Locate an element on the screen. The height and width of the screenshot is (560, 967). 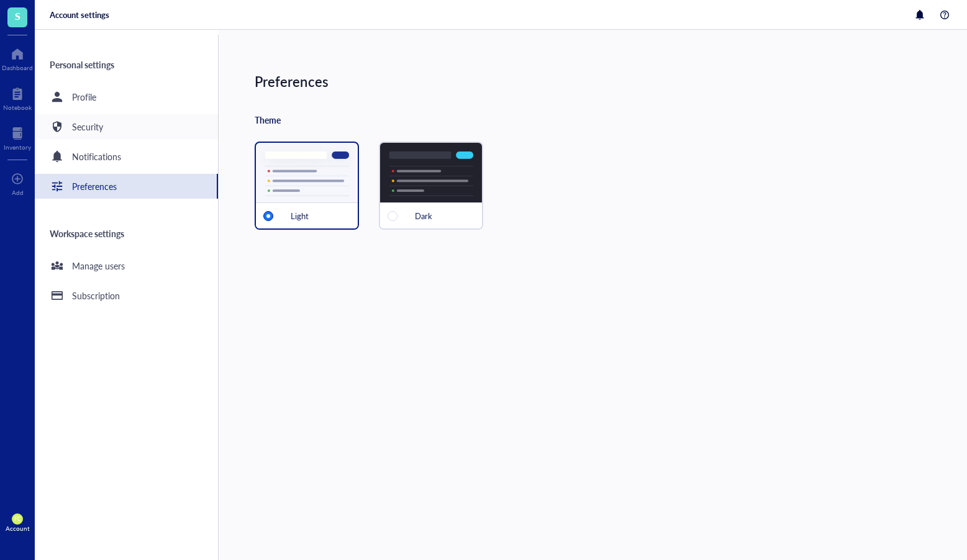
span: S is located at coordinates (17, 16).